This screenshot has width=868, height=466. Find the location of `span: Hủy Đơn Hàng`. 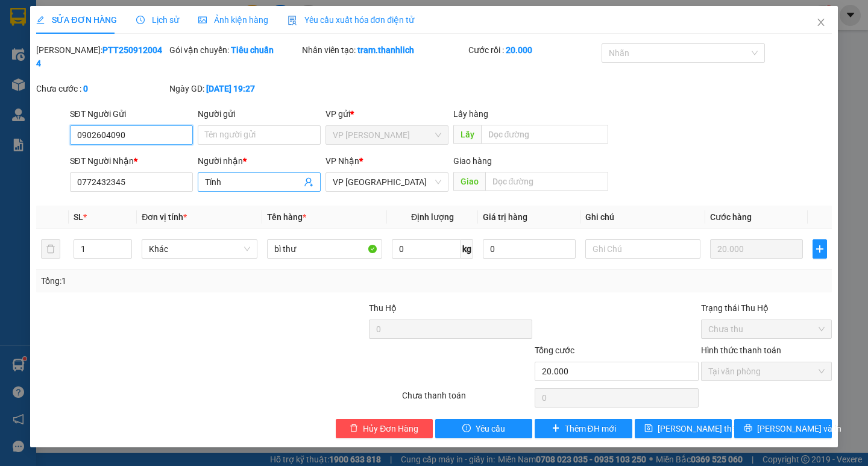

span: Hủy Đơn Hàng is located at coordinates (391, 428).